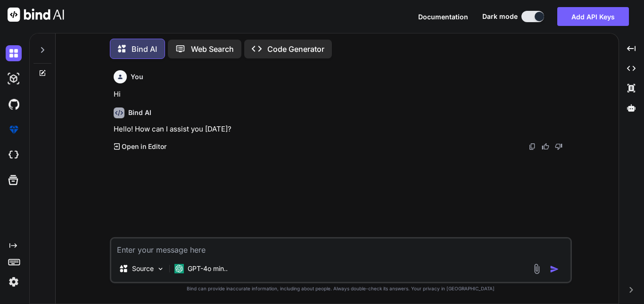 The width and height of the screenshot is (644, 304). What do you see at coordinates (143, 269) in the screenshot?
I see `p: Source` at bounding box center [143, 269].